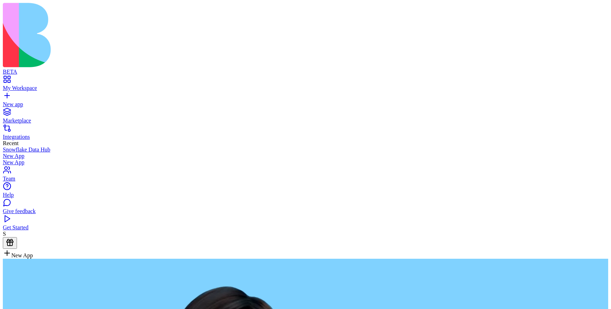  What do you see at coordinates (306, 195) in the screenshot?
I see `div: Help` at bounding box center [306, 195].